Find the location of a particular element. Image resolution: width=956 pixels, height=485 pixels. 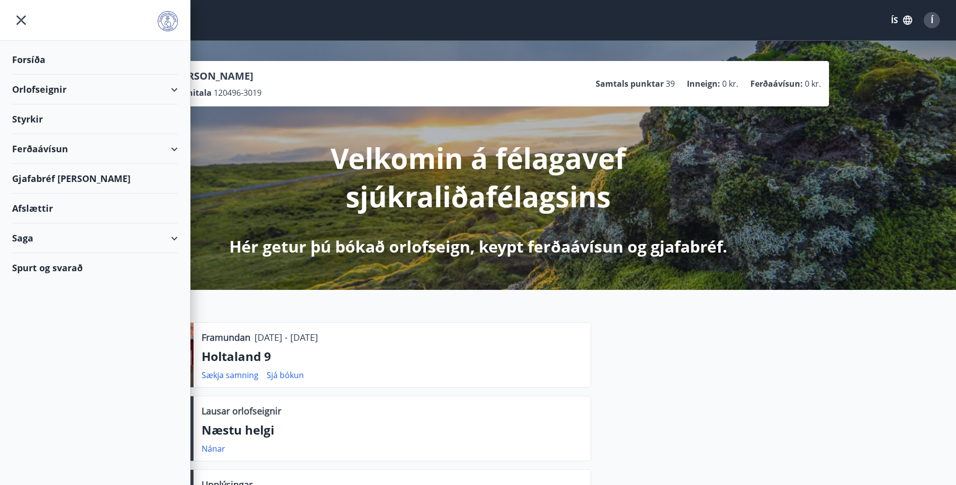

span: Í is located at coordinates (931, 20).